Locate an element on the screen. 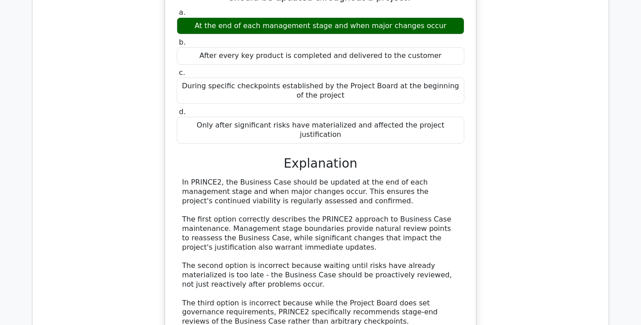 The image size is (641, 325). h3: Explanation is located at coordinates (321, 163).